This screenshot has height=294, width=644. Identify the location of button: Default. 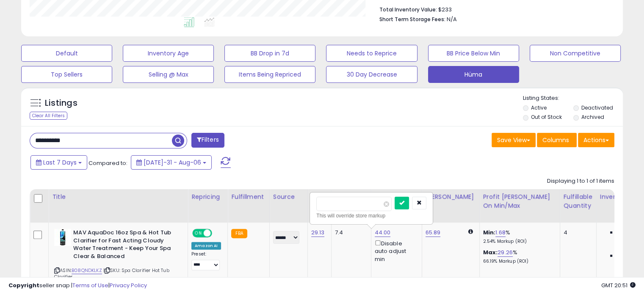
(67, 54).